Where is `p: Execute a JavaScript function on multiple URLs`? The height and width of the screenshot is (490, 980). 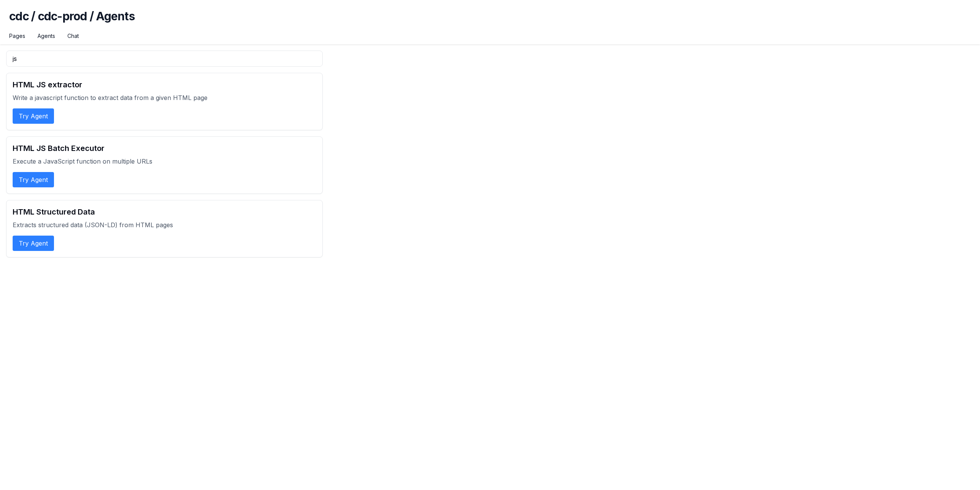 p: Execute a JavaScript function on multiple URLs is located at coordinates (164, 161).